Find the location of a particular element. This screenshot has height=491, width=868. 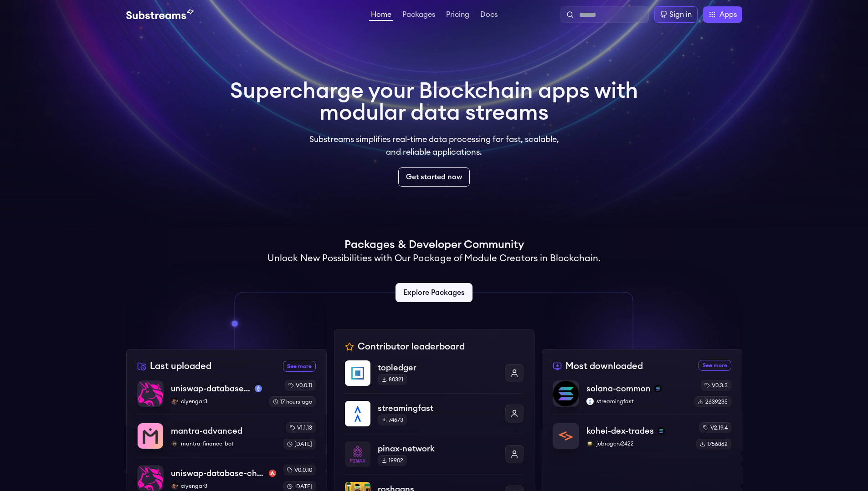

a: solana-commonsolana-commonsolanastreamingfaststreamingfastv0.3.32639235 is located at coordinates (641, 397).